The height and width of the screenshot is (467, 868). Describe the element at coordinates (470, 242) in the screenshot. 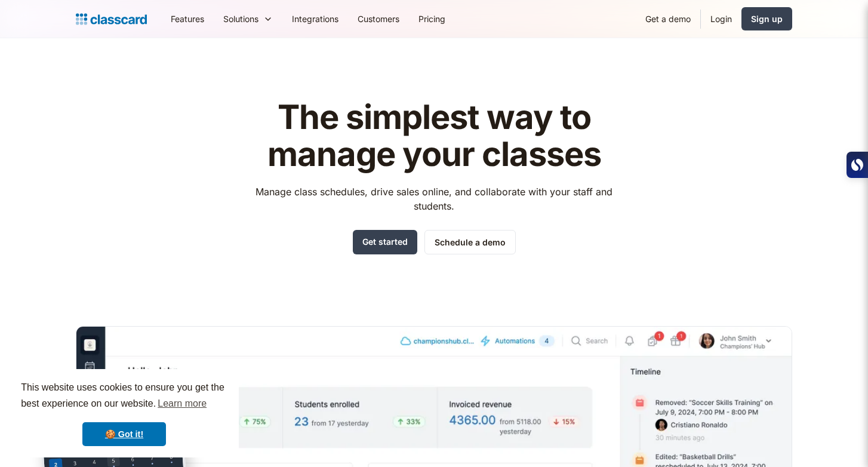

I see `a: Schedule a demo` at that location.